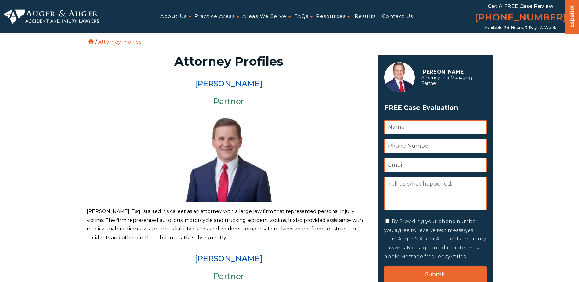 Image resolution: width=579 pixels, height=282 pixels. Describe the element at coordinates (264, 16) in the screenshot. I see `a: Areas We Serve` at that location.